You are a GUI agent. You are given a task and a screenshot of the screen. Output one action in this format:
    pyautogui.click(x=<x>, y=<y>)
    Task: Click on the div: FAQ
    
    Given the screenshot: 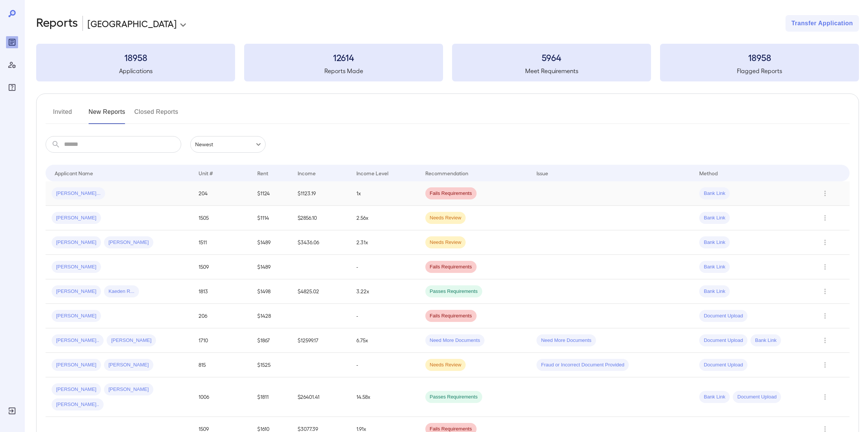 What is the action you would take?
    pyautogui.click(x=12, y=88)
    